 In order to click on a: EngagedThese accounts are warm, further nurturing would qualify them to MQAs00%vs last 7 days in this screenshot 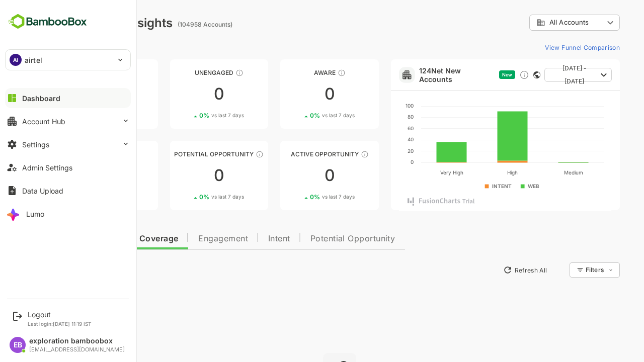, I will do `click(73, 176)`.